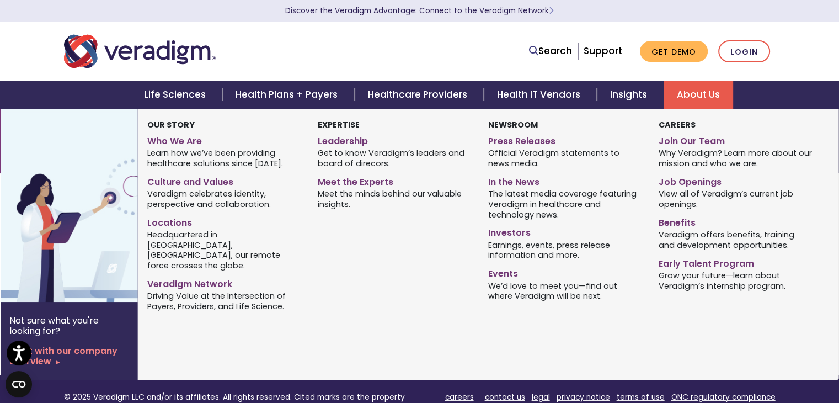 The image size is (839, 403). What do you see at coordinates (565, 231) in the screenshot?
I see `a: Investors` at bounding box center [565, 231].